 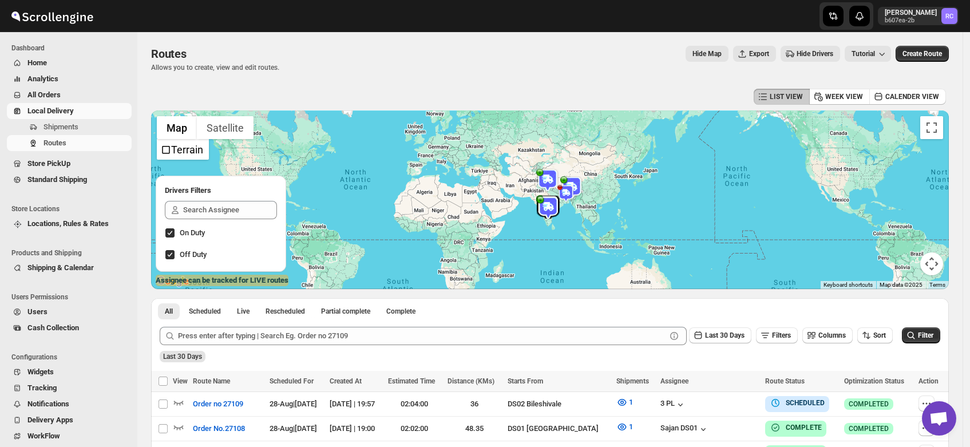 What do you see at coordinates (422, 336) in the screenshot?
I see `input: Press enter after typing | Search Eg. Order no 27109` at bounding box center [422, 336].